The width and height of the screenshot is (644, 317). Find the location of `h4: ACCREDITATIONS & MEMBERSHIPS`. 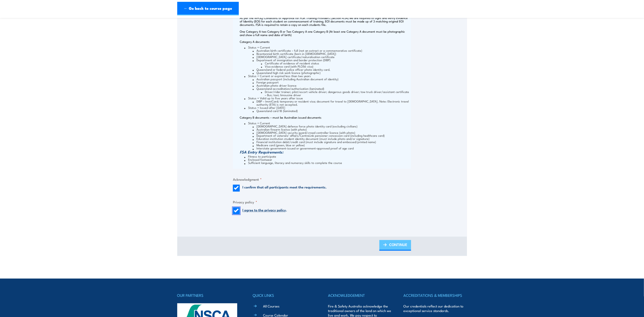

h4: ACCREDITATIONS & MEMBERSHIPS is located at coordinates (435, 295).